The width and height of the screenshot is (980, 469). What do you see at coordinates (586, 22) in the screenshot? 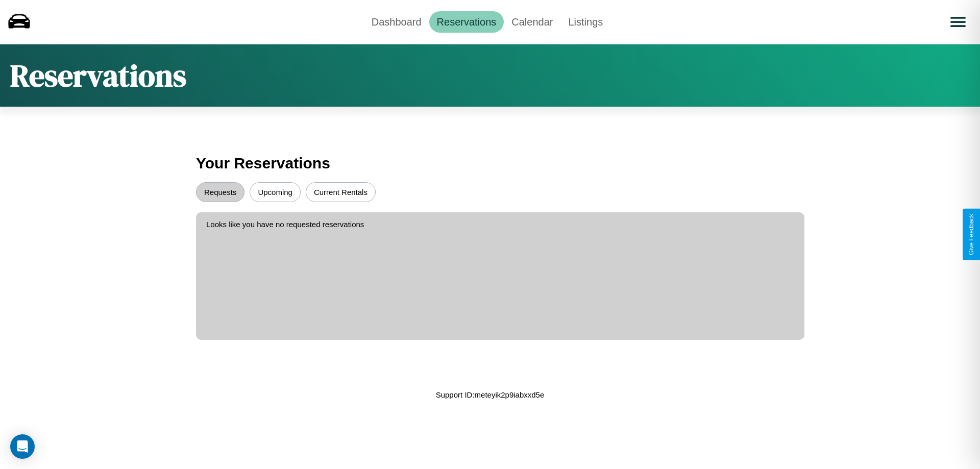
I see `a: Listings` at bounding box center [586, 22].